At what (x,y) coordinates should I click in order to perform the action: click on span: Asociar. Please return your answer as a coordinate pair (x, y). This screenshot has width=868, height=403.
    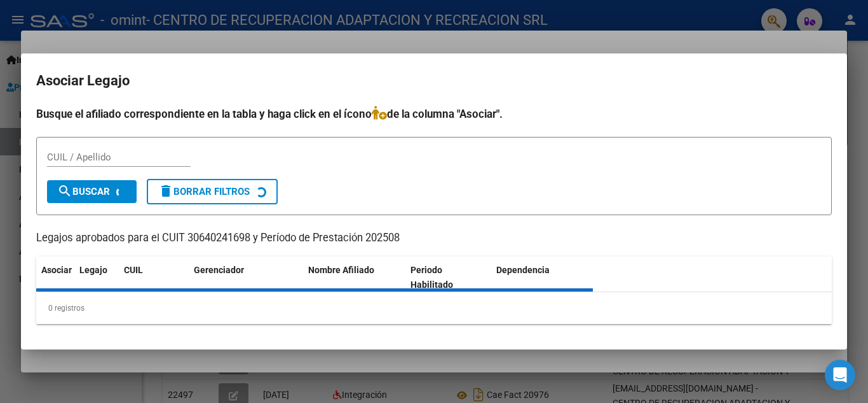
    Looking at the image, I should click on (56, 270).